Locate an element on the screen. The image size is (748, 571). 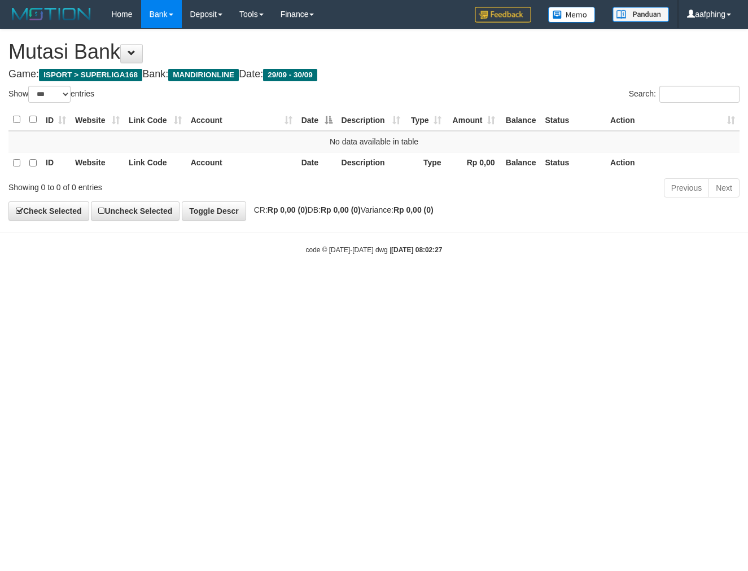
h1: Mutasi Bank is located at coordinates (374, 52).